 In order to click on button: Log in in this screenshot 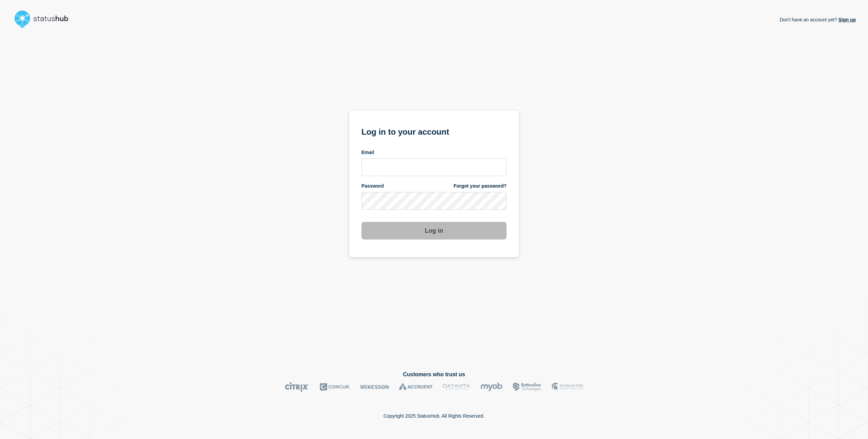, I will do `click(434, 231)`.